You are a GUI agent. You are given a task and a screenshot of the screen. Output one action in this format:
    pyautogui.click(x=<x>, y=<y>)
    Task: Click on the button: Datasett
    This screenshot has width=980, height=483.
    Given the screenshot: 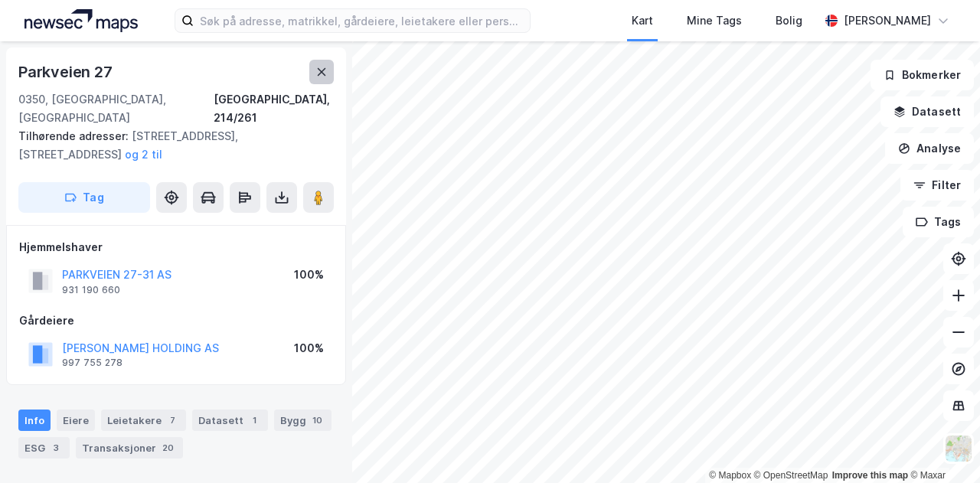 What is the action you would take?
    pyautogui.click(x=927, y=112)
    